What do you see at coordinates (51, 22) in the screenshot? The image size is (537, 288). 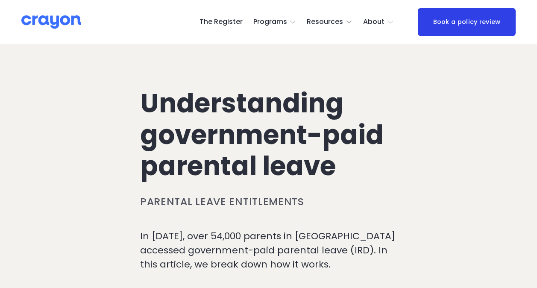 I see `img: Crayon` at bounding box center [51, 22].